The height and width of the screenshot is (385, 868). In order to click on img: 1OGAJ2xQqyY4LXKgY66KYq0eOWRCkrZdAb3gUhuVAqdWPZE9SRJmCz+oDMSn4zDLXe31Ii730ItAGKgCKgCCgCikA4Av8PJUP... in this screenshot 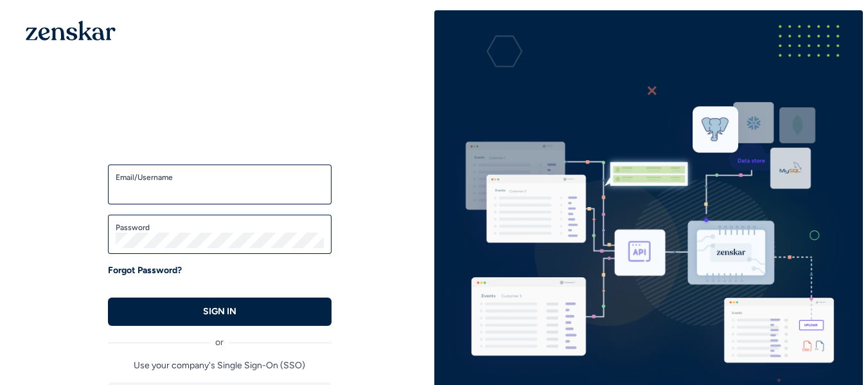, I will do `click(71, 30)`.